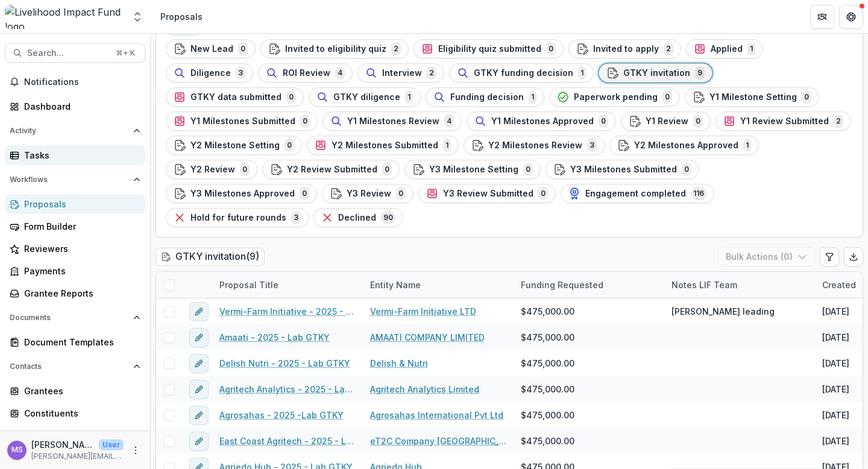 Image resolution: width=868 pixels, height=469 pixels. I want to click on span: Y1 Review, so click(667, 121).